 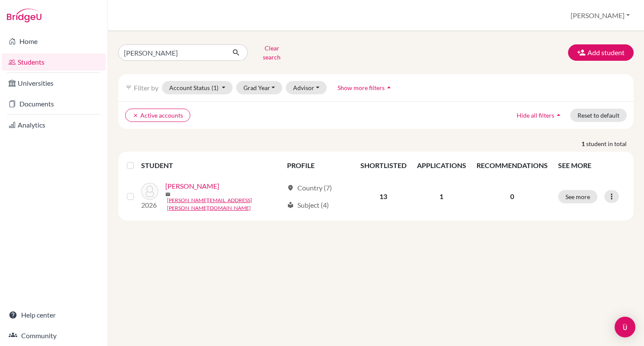 What do you see at coordinates (319, 166) in the screenshot?
I see `th: PROFILE` at bounding box center [319, 166].